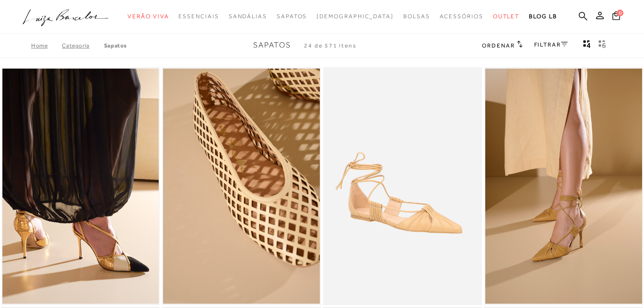  What do you see at coordinates (198, 16) in the screenshot?
I see `span: Essenciais` at bounding box center [198, 16].